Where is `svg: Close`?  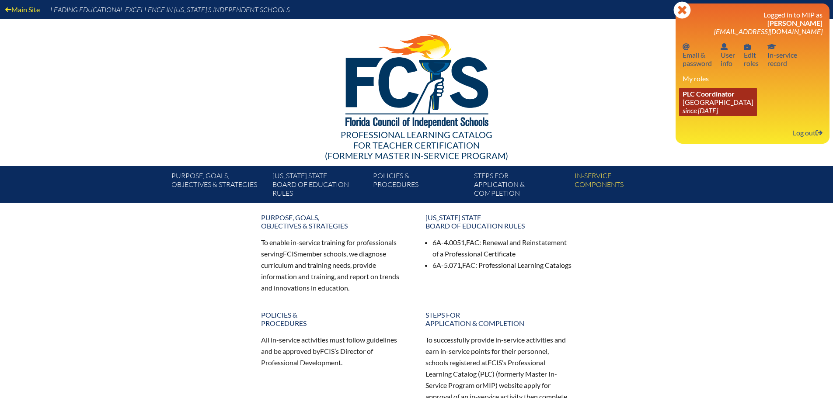
svg: Close is located at coordinates (682, 10).